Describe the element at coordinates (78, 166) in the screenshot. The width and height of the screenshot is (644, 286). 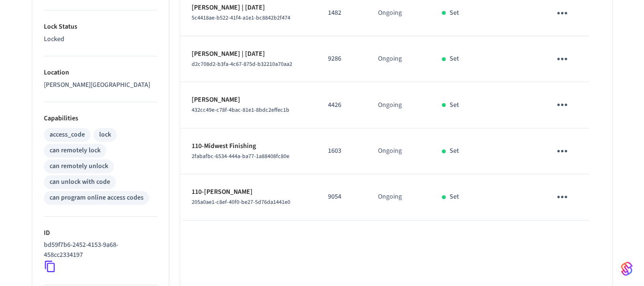
I see `div: can remotely unlock` at that location.